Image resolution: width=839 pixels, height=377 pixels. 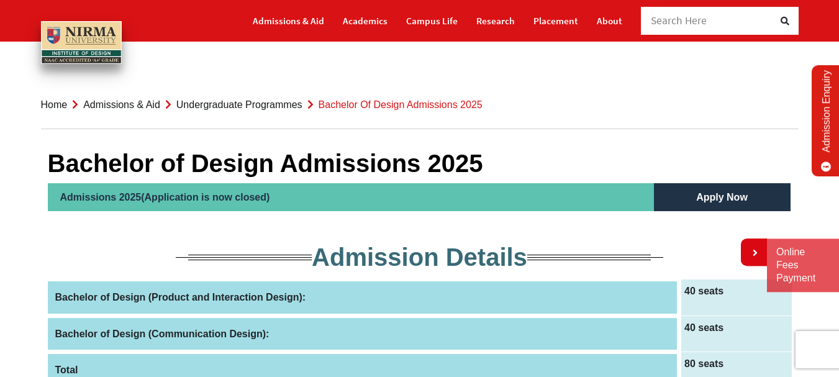 What do you see at coordinates (365, 20) in the screenshot?
I see `a: Academics` at bounding box center [365, 20].